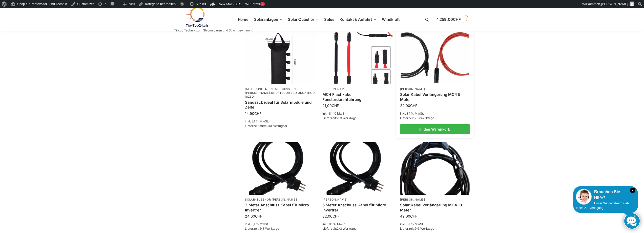 The height and width of the screenshot is (233, 644). What do you see at coordinates (357, 58) in the screenshot?
I see `a: Fenster Durchführung MC4` at bounding box center [357, 58].